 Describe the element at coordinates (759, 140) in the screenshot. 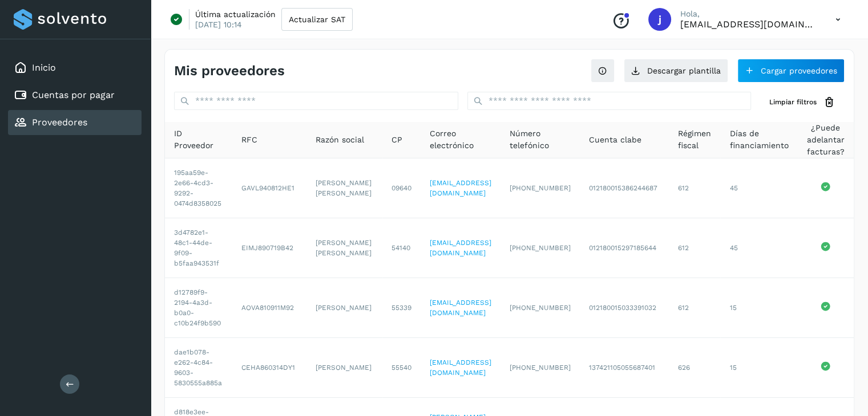

I see `span: Días de financiamiento` at that location.